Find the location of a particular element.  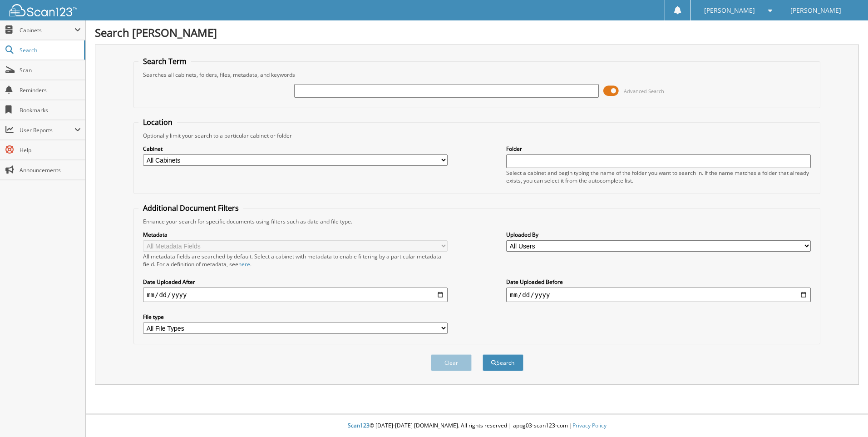

span: Reminders is located at coordinates (50, 90).